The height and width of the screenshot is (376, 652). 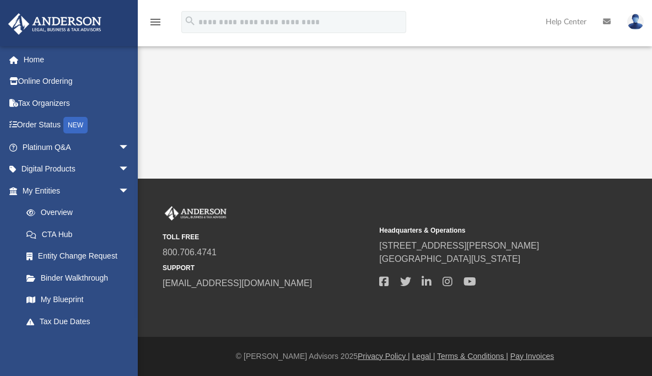 What do you see at coordinates (80, 321) in the screenshot?
I see `a: Tax Due Dates` at bounding box center [80, 321].